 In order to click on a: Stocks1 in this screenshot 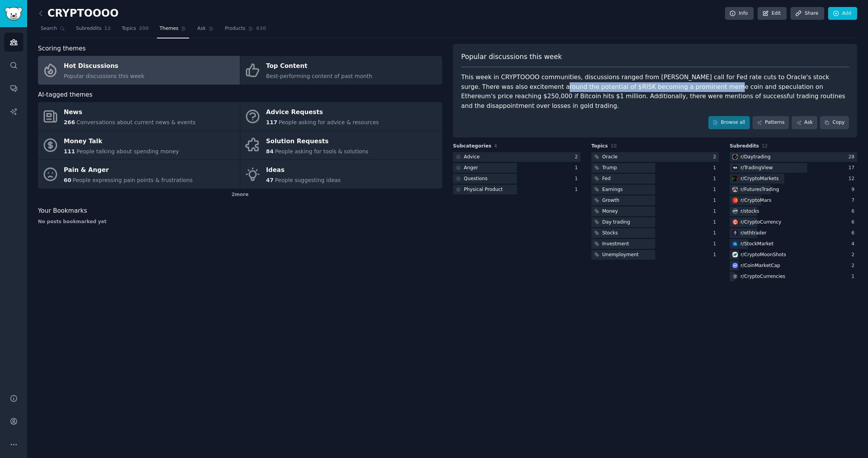, I will do `click(655, 233)`.